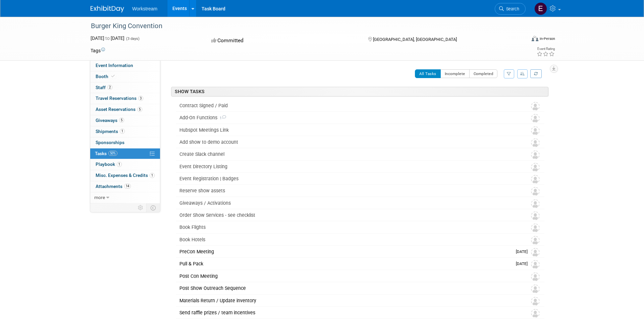 The width and height of the screenshot is (644, 321). Describe the element at coordinates (113, 76) in the screenshot. I see `i: Booth reservation complete` at that location.